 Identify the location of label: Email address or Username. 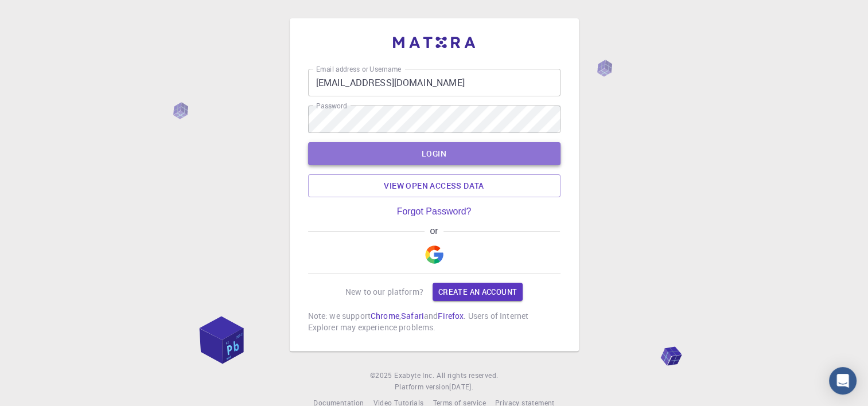
(358, 68).